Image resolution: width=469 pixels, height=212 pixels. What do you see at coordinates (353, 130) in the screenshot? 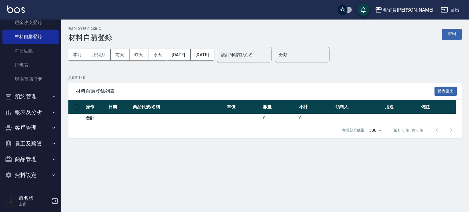
I see `p: 每頁顯示數量` at bounding box center [353, 130].